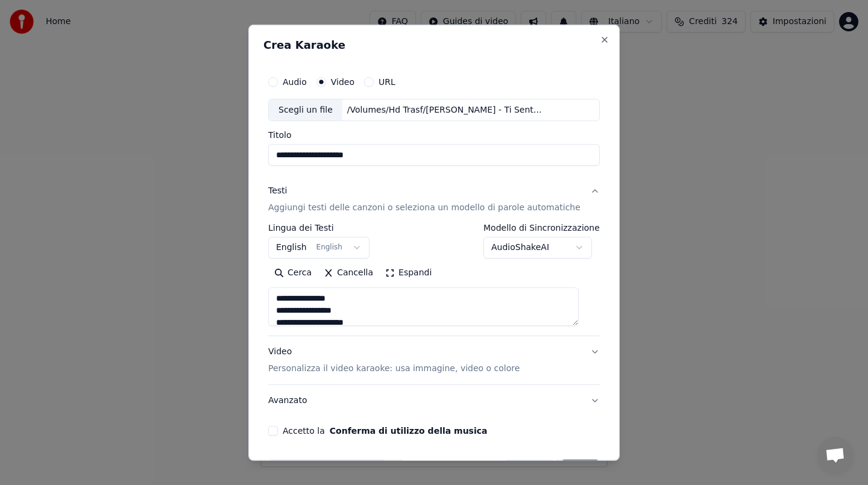 This screenshot has height=485, width=868. Describe the element at coordinates (394, 360) in the screenshot. I see `div: Video` at that location.